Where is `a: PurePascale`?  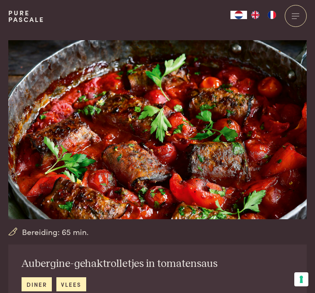 a: PurePascale is located at coordinates (26, 16).